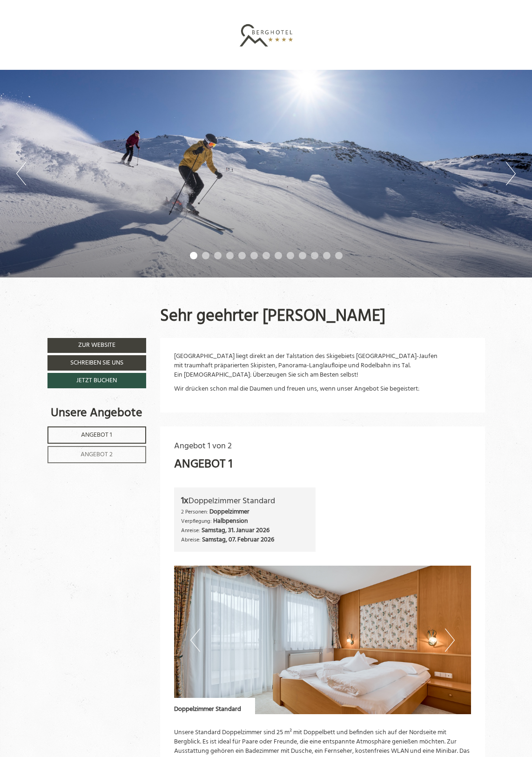 The image size is (532, 757). I want to click on span: Angebot 1, so click(96, 435).